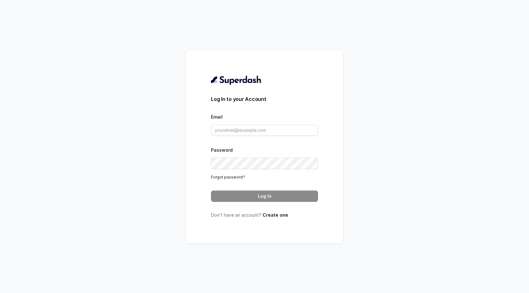 Image resolution: width=529 pixels, height=293 pixels. Describe the element at coordinates (265, 99) in the screenshot. I see `h3: Log In to your Account` at that location.